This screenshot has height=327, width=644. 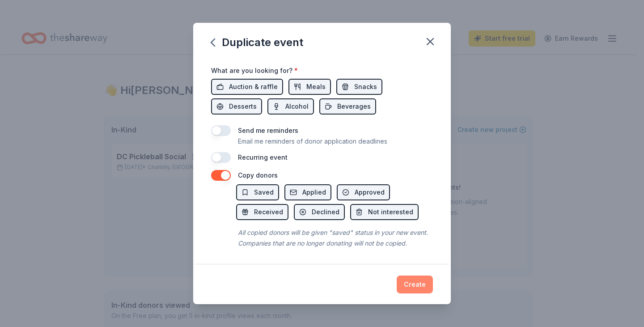 I want to click on button: Applied, so click(x=308, y=192).